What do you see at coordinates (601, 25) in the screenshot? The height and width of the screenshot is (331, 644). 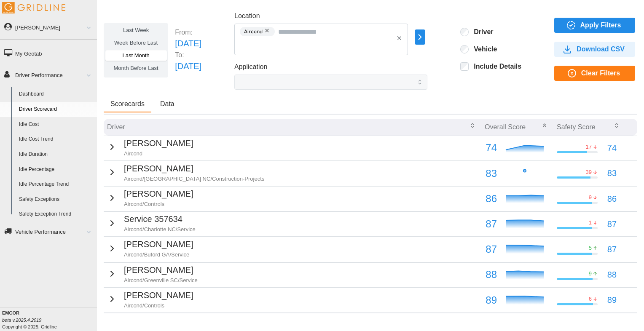 I see `span: Apply Filters` at bounding box center [601, 25].